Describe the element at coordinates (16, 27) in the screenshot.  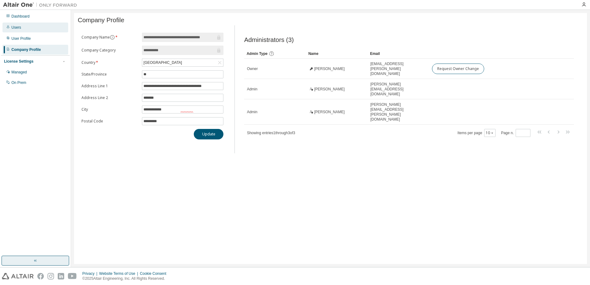
I see `div: Users` at that location.